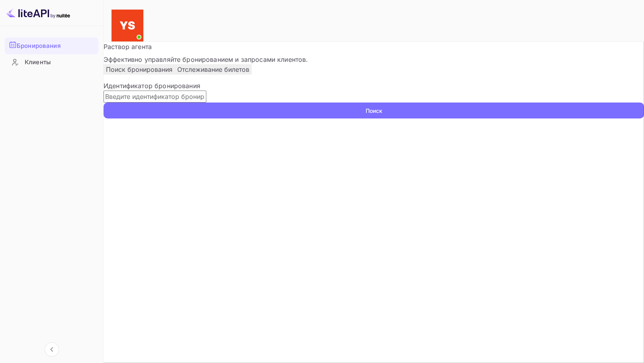 This screenshot has height=363, width=644. What do you see at coordinates (38, 13) in the screenshot?
I see `img: Логотип LiteAPI` at bounding box center [38, 13].